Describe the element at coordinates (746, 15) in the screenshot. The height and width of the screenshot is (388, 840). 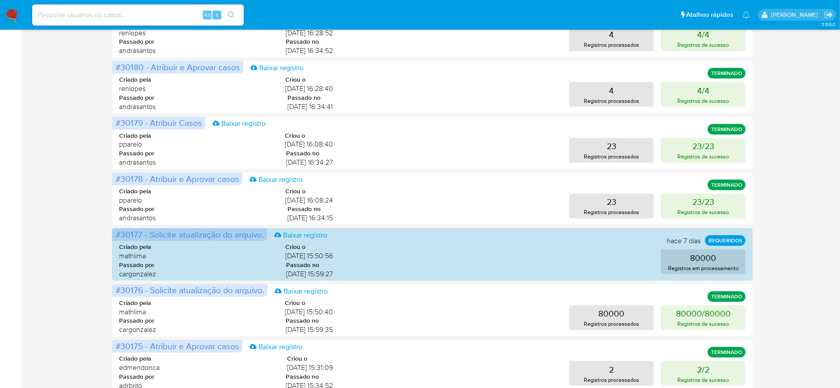
I see `a: Notificações` at that location.